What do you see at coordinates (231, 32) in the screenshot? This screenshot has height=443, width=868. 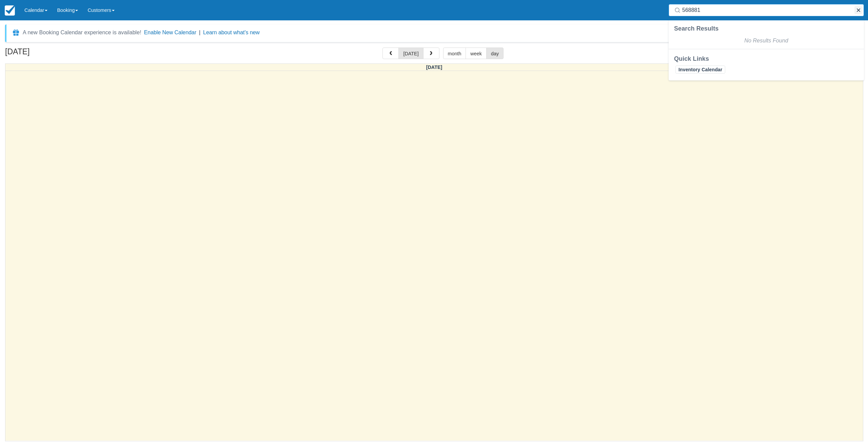 I see `a: Learn about what's new` at bounding box center [231, 32].